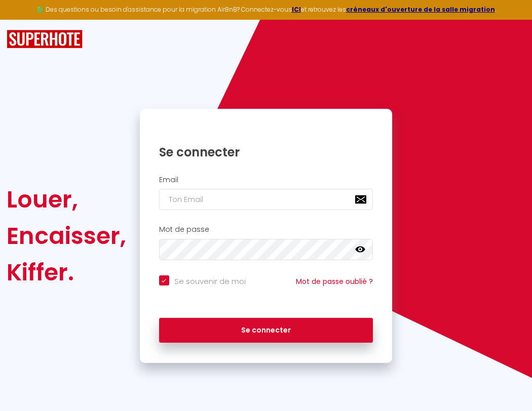 This screenshot has height=411, width=532. I want to click on a: créneaux d'ouverture de la salle migration, so click(420, 9).